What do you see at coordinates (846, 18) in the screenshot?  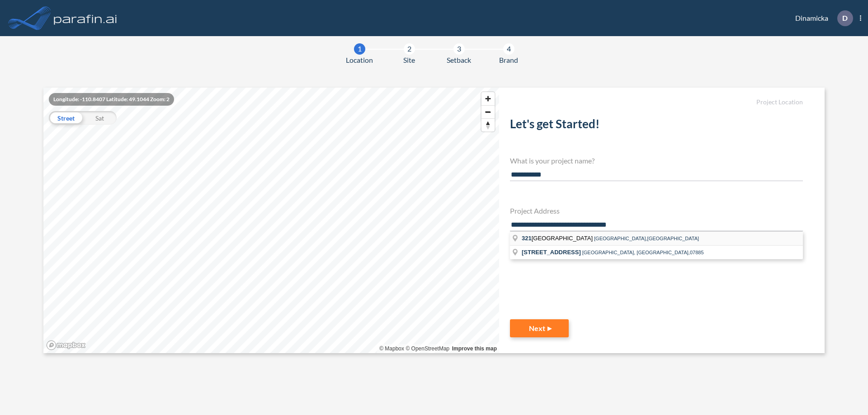 I see `p: D` at bounding box center [846, 18].